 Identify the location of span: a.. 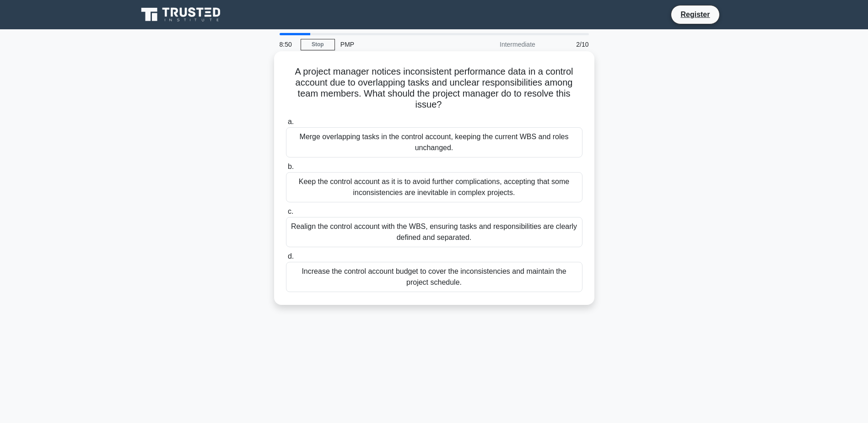
(291, 121).